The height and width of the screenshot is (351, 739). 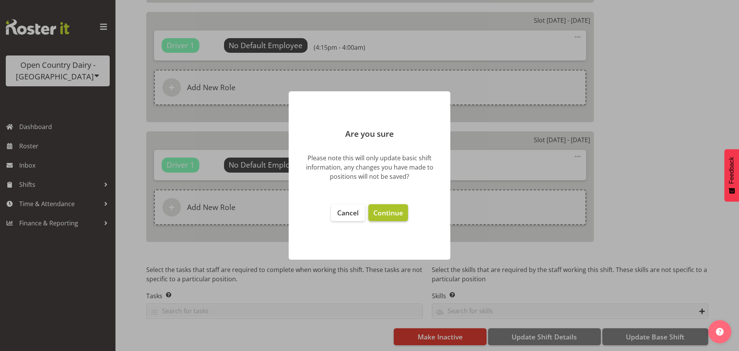 I want to click on span: Continue, so click(x=388, y=213).